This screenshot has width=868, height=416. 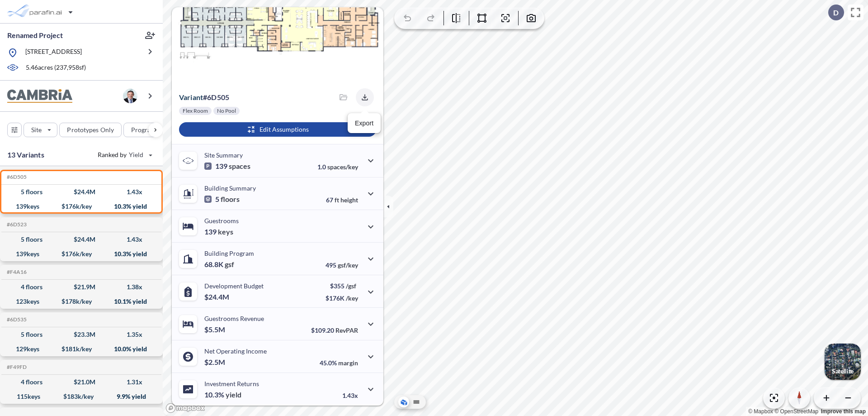 What do you see at coordinates (347, 330) in the screenshot?
I see `span: RevPAR` at bounding box center [347, 330].